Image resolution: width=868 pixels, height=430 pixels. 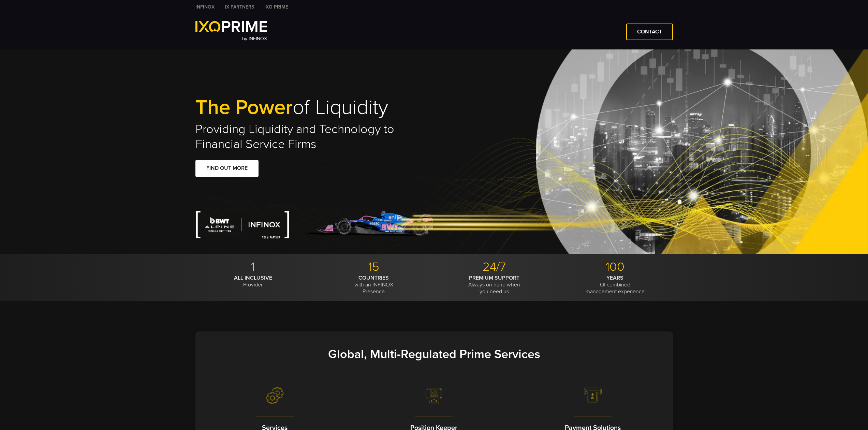 I want to click on strong: Global, Multi-Regulated Prime Services, so click(x=434, y=354).